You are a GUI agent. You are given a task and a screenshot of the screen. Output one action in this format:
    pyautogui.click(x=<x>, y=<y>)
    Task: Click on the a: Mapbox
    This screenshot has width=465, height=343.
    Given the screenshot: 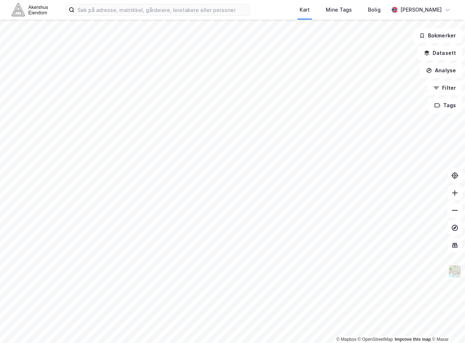 What is the action you would take?
    pyautogui.click(x=346, y=339)
    